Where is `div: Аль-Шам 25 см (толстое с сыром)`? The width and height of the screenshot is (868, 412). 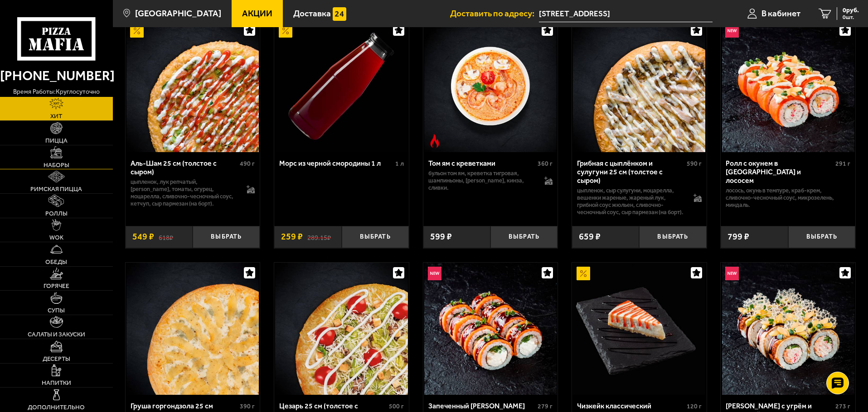 div: Аль-Шам 25 см (толстое с сыром) is located at coordinates (184, 168).